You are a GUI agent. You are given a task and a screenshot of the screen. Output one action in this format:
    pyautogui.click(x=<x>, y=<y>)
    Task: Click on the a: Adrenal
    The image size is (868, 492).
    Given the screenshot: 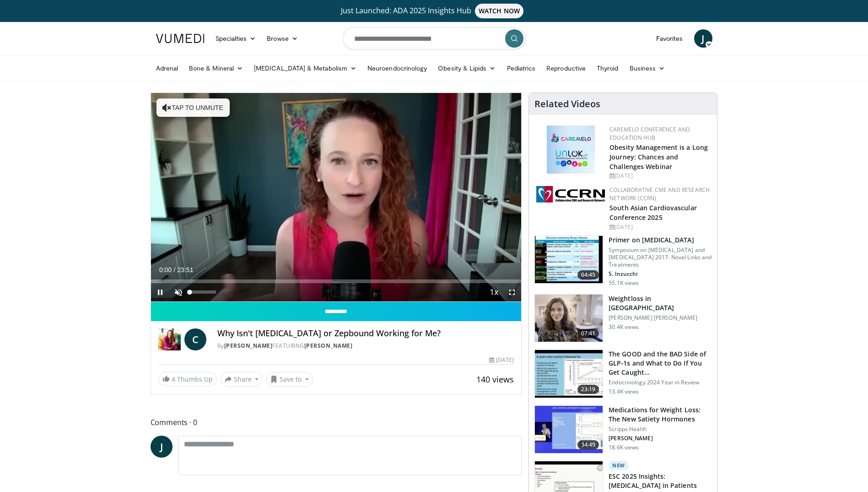 What is the action you would take?
    pyautogui.click(x=167, y=69)
    